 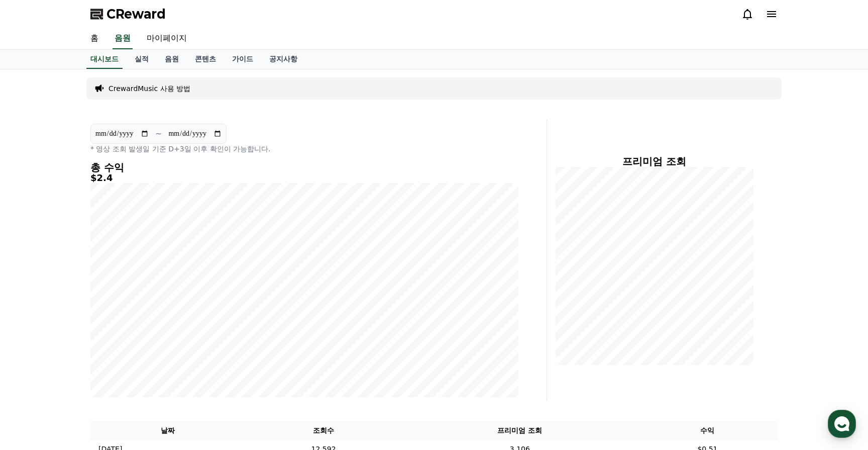 What do you see at coordinates (520, 430) in the screenshot?
I see `th: 프리미엄 조회` at bounding box center [520, 430].